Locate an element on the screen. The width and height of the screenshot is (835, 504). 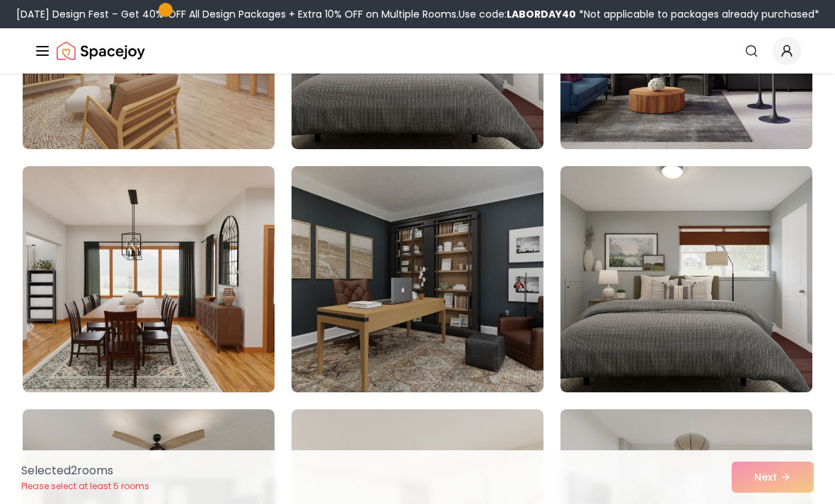
img: Spacejoy Logo is located at coordinates (100, 51).